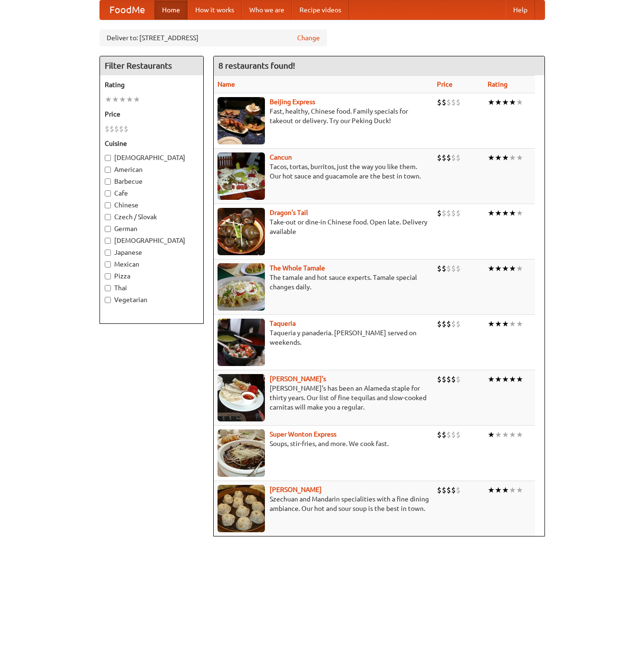  Describe the element at coordinates (323, 116) in the screenshot. I see `p: Fast, healthy, Chinese food. Family specials for takeout or delivery. Try our Peking Duck!` at that location.